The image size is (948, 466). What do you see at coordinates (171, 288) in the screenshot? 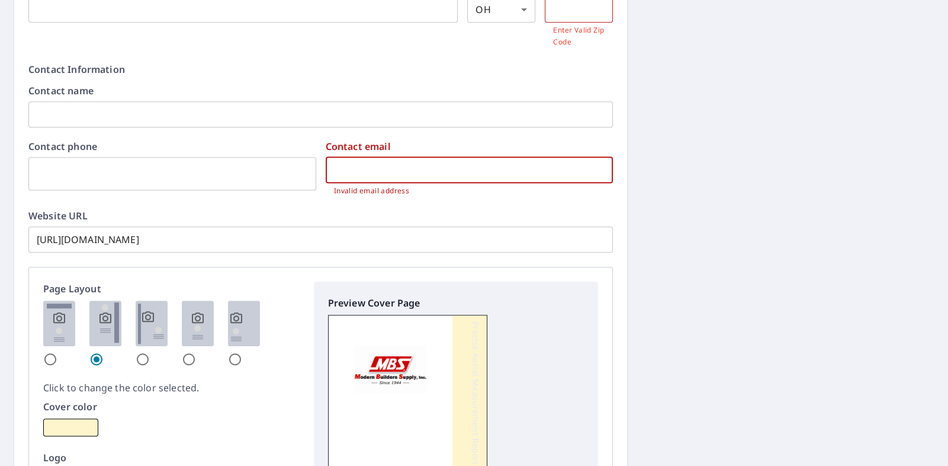
I see `p: Page Layout` at bounding box center [171, 288].